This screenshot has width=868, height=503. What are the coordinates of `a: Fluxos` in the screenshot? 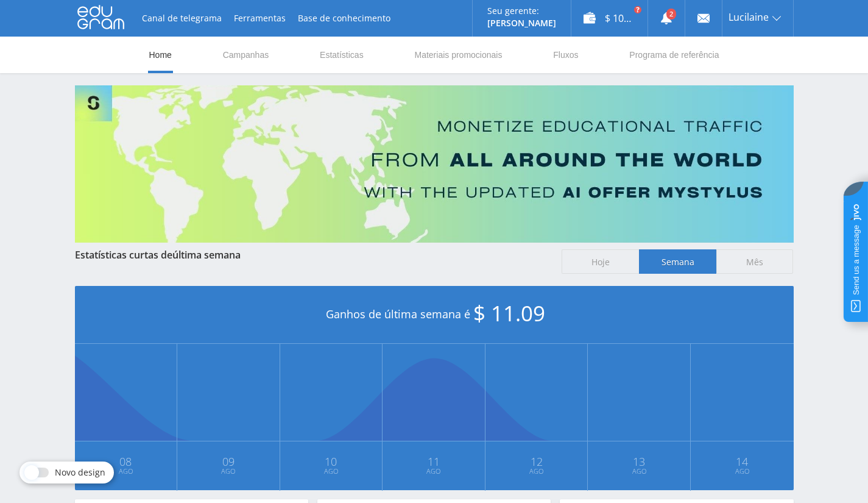 It's located at (566, 55).